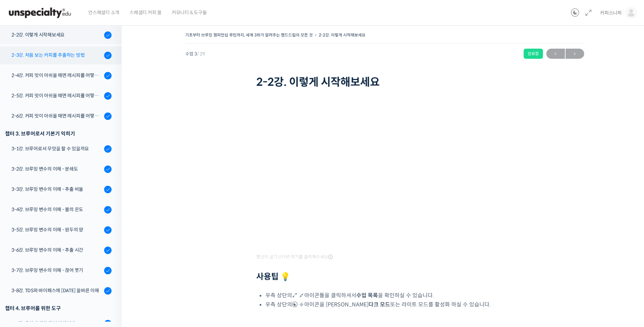 This screenshot has width=644, height=327. Describe the element at coordinates (249, 35) in the screenshot. I see `a: 기초부터 브루잉 챔피언십 루틴까지, 세계 3위가 알려주는 핸드드립의 모든 것` at that location.